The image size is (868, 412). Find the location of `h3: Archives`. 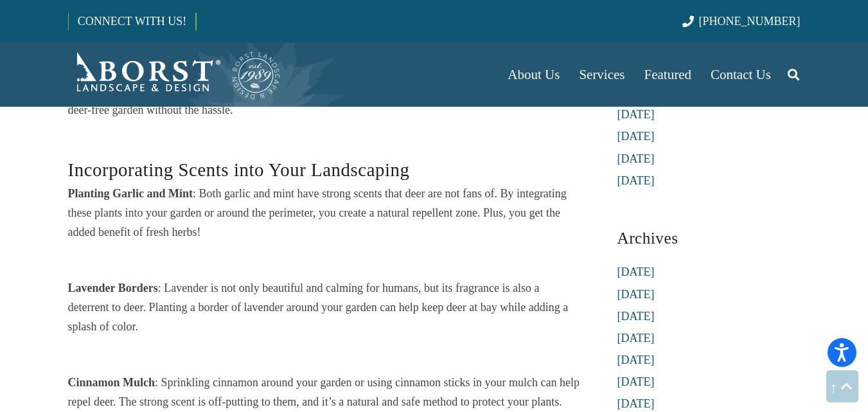

h3: Archives is located at coordinates (708, 238).